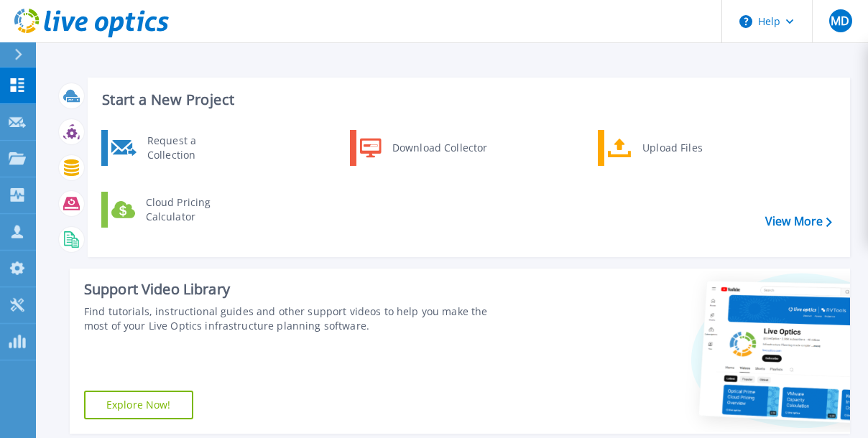 The height and width of the screenshot is (438, 868). I want to click on a: Cloud Pricing Calculator, so click(174, 210).